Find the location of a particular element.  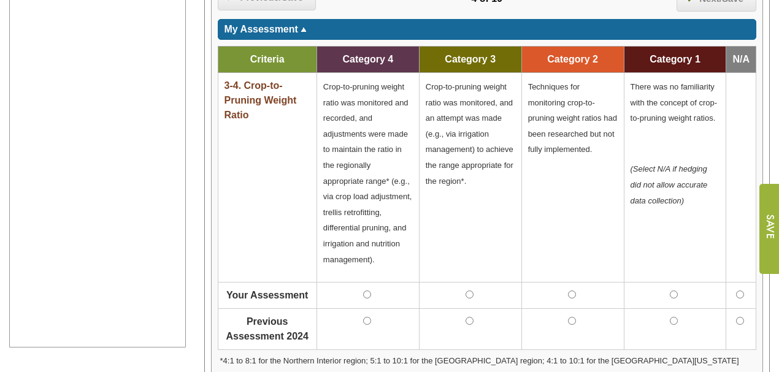

span: (Select N/A if hedging did not allow accurate data collection) is located at coordinates (669, 185).